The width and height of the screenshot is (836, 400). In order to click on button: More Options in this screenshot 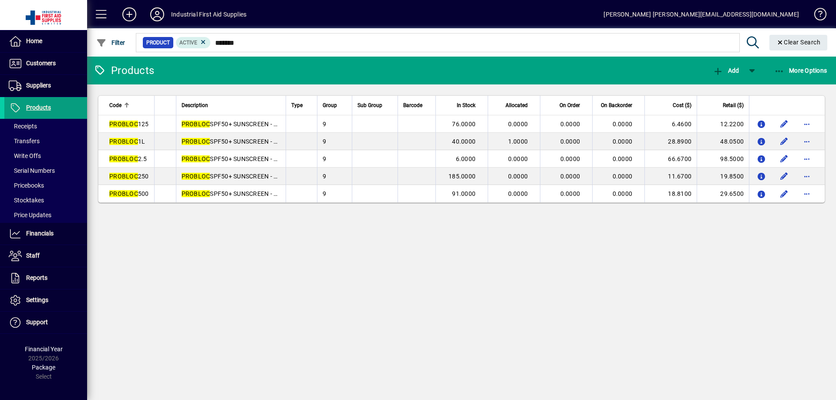, I will do `click(801, 71)`.